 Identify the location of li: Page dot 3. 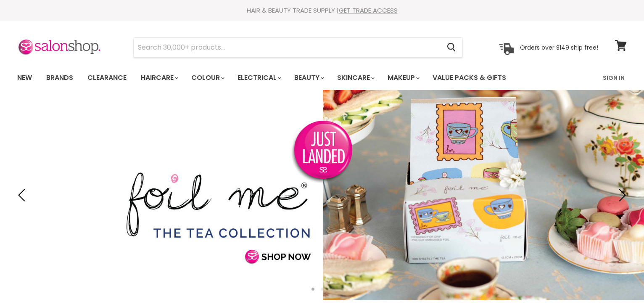
(331, 289).